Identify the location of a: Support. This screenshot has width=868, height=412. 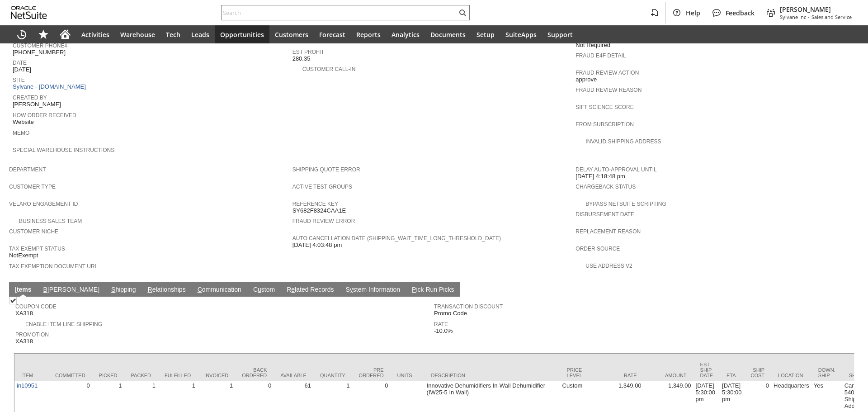
(559, 34).